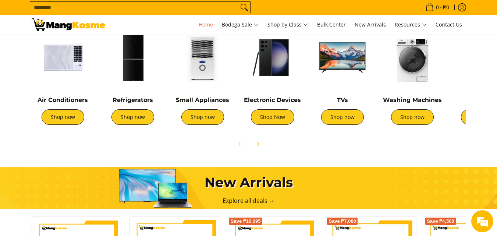 Image resolution: width=497 pixels, height=236 pixels. Describe the element at coordinates (288, 25) in the screenshot. I see `a: Shop by Class` at that location.